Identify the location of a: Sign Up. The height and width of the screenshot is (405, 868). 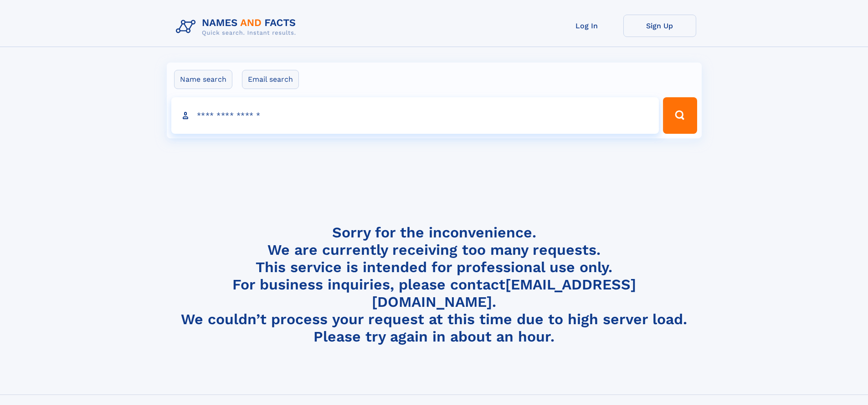
(660, 26).